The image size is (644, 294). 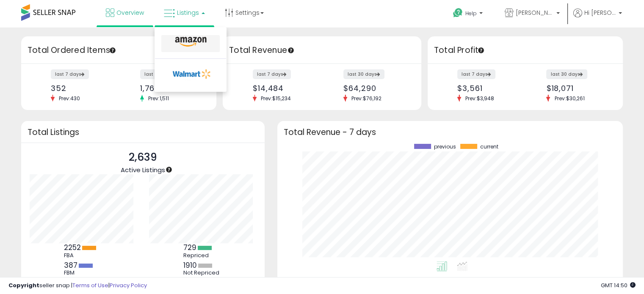 I want to click on div: FBM, so click(x=83, y=273).